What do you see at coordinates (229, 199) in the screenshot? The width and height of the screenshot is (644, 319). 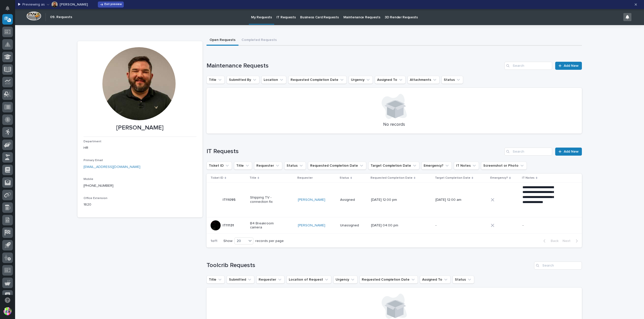 I see `p: IT11095` at bounding box center [229, 199].